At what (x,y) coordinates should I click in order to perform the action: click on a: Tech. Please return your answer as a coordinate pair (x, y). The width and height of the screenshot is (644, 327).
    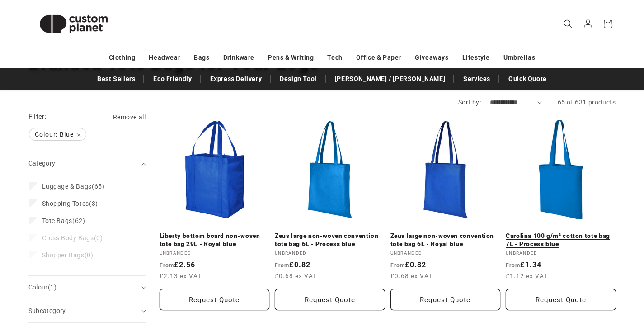
    Looking at the image, I should click on (334, 57).